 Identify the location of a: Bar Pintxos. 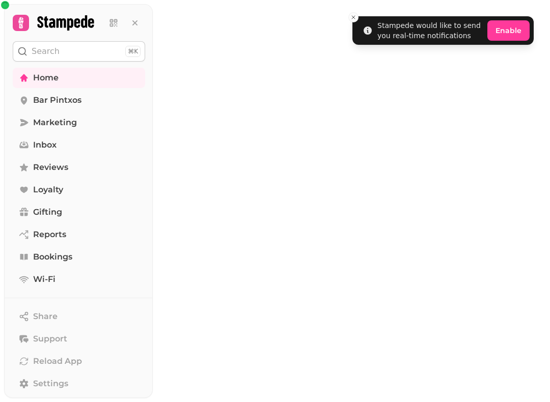
(79, 100).